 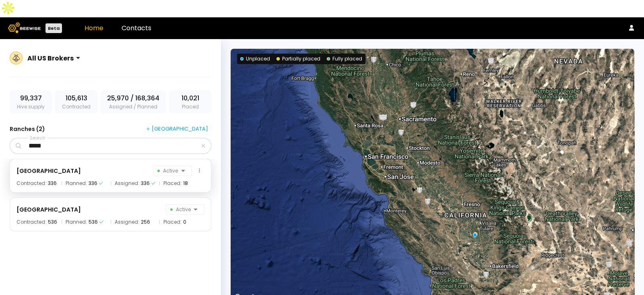 I want to click on a: Contacts, so click(x=137, y=28).